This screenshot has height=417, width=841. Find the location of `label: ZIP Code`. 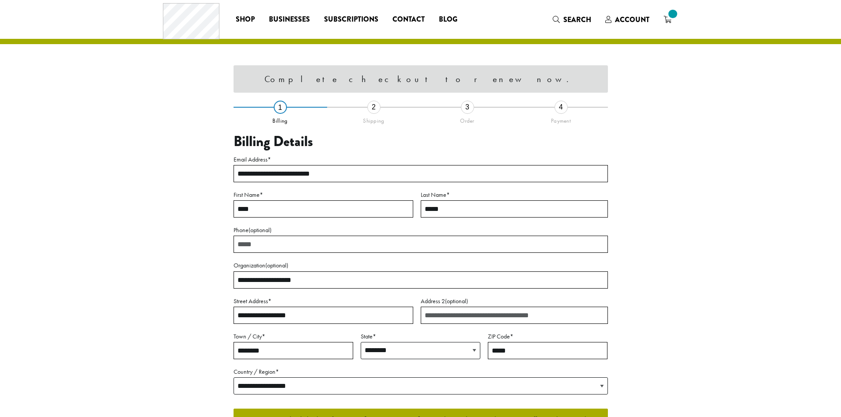

label: ZIP Code is located at coordinates (547, 336).